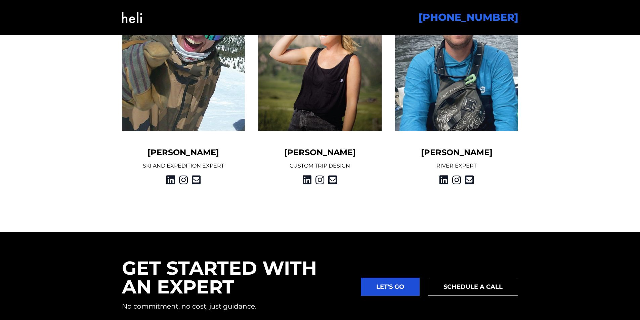 This screenshot has height=320, width=640. What do you see at coordinates (235, 306) in the screenshot?
I see `p: No commitment, no cost, just guidance.` at bounding box center [235, 306].